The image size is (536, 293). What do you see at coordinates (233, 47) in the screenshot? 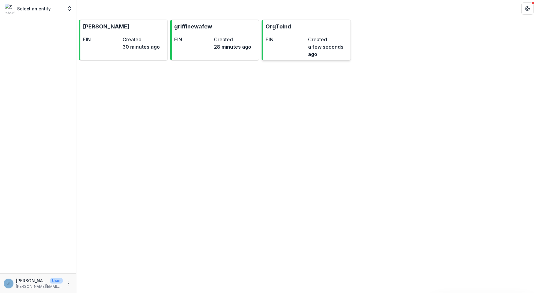
I see `dd: 28 minutes ago` at bounding box center [233, 47].